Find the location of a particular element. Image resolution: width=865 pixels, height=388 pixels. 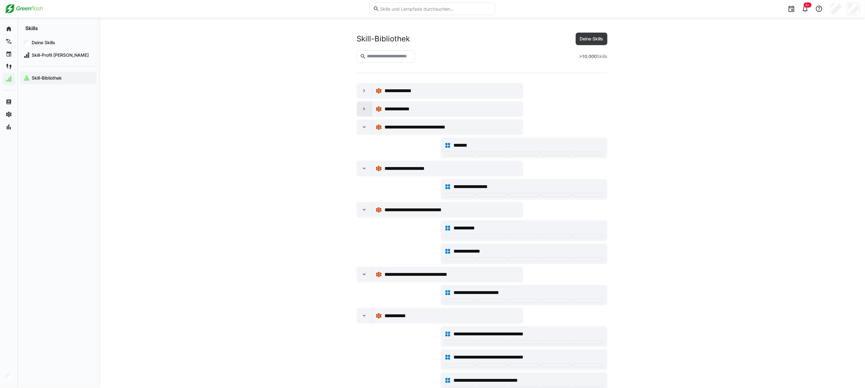

div: Skills is located at coordinates (593, 56).